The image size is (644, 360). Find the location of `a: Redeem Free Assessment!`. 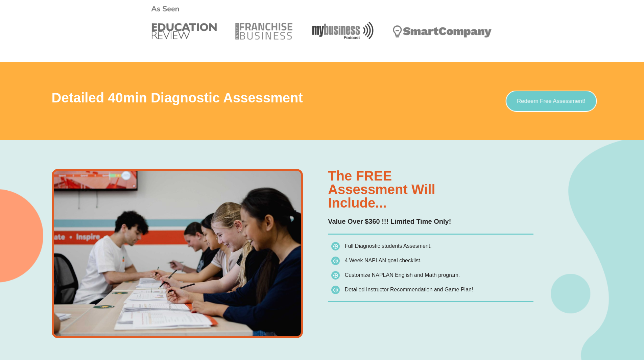

a: Redeem Free Assessment! is located at coordinates (551, 101).